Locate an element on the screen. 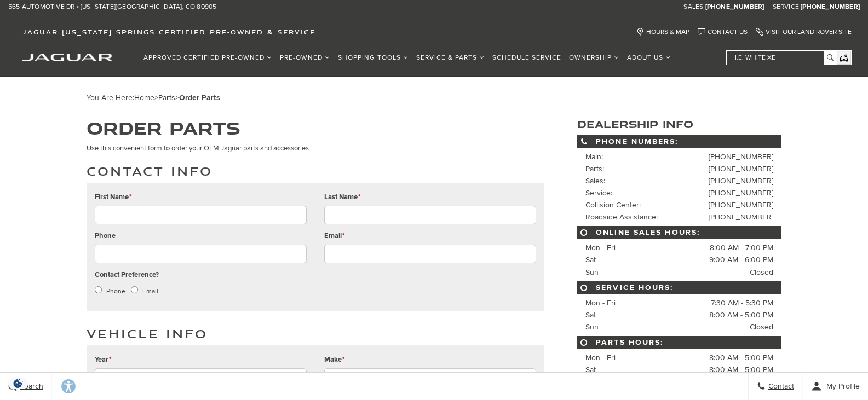 Image resolution: width=868 pixels, height=400 pixels. span: Phone Numbers: is located at coordinates (680, 142).